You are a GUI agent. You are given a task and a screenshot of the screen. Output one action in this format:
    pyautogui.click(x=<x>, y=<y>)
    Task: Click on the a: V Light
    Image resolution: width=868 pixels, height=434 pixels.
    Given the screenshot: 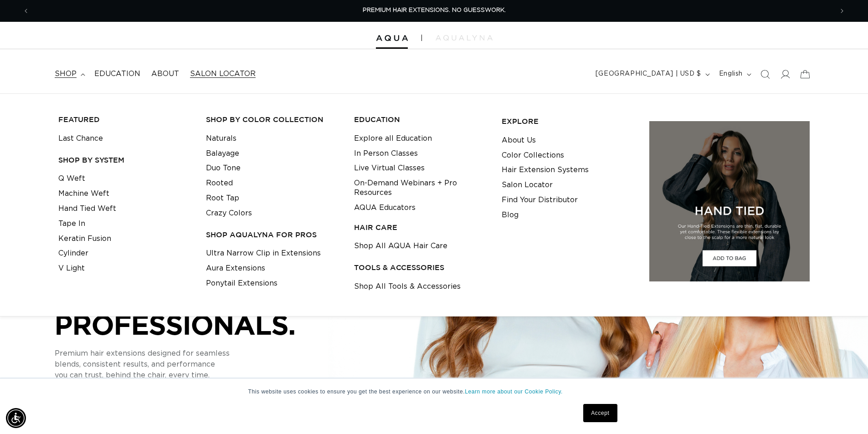 What is the action you would take?
    pyautogui.click(x=72, y=268)
    